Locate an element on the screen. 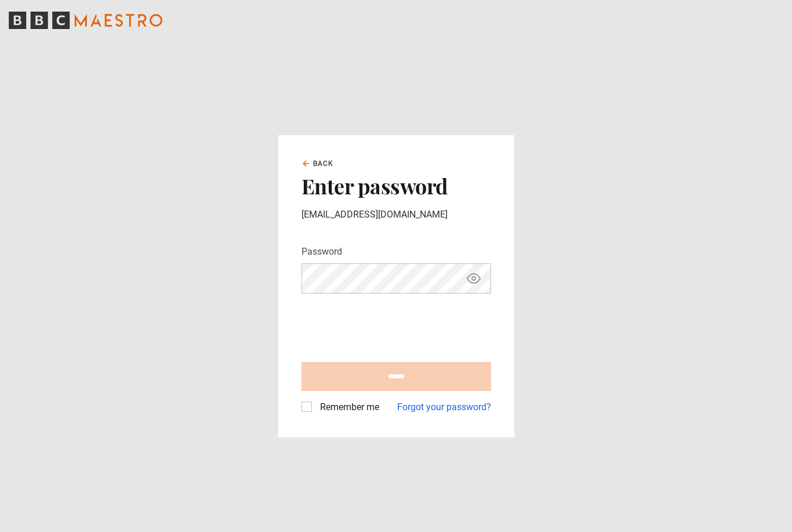 The height and width of the screenshot is (532, 792). label: Remember me is located at coordinates (347, 407).